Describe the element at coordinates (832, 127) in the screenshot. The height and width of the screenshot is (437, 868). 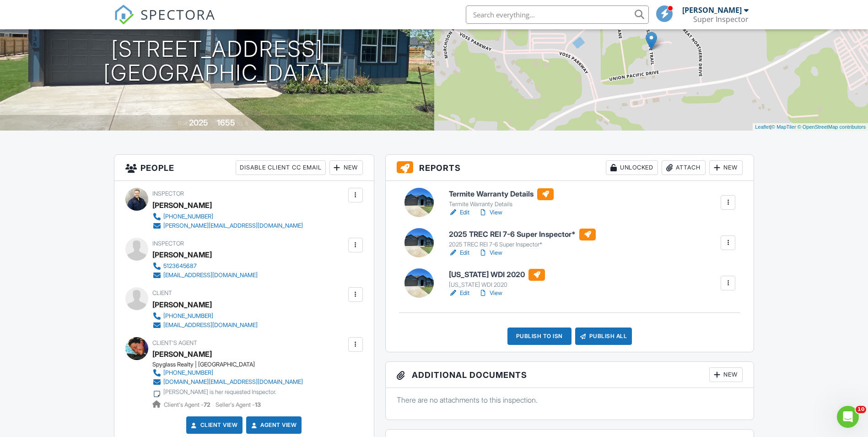
I see `a: © OpenStreetMap contributors` at that location.